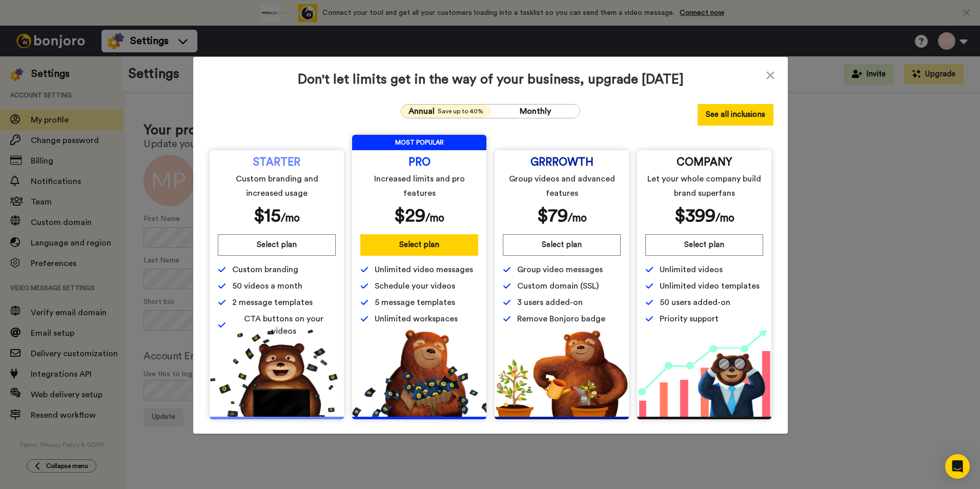 This screenshot has width=980, height=489. I want to click on div: Open Intercom Messenger, so click(958, 467).